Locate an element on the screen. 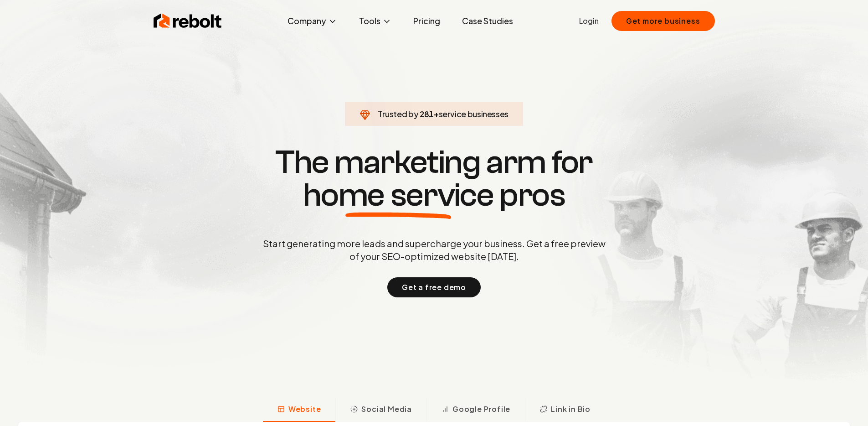 The width and height of the screenshot is (868, 426). img: Rebolt Logo is located at coordinates (188, 21).